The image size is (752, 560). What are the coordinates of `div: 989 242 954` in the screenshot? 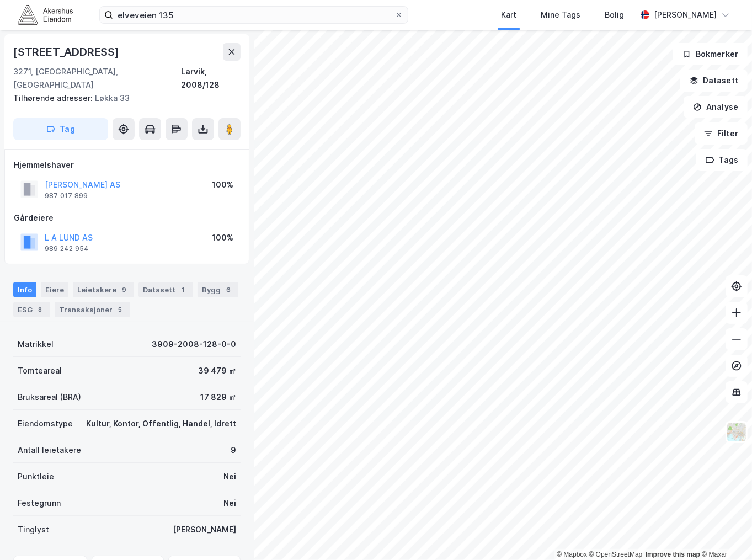 It's located at (67, 249).